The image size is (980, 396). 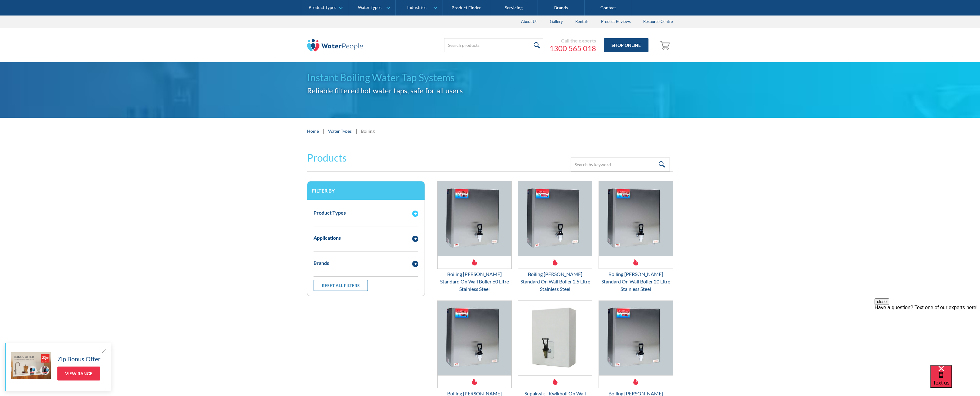 What do you see at coordinates (529, 21) in the screenshot?
I see `a: About Us` at bounding box center [529, 21].